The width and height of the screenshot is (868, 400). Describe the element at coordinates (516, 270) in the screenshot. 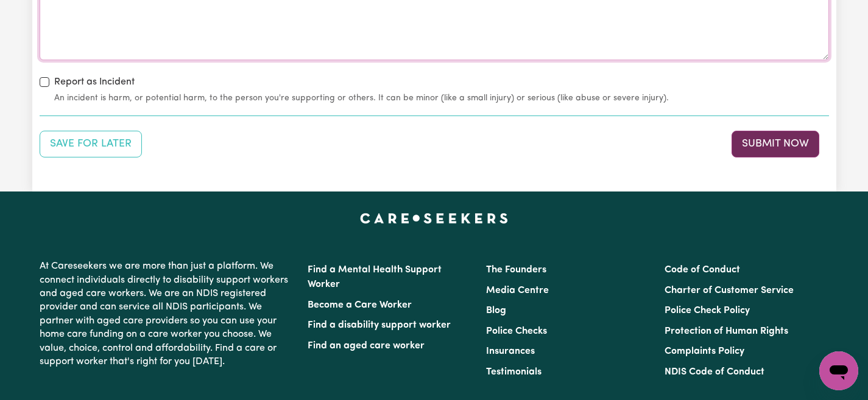

I see `a: The Founders` at that location.